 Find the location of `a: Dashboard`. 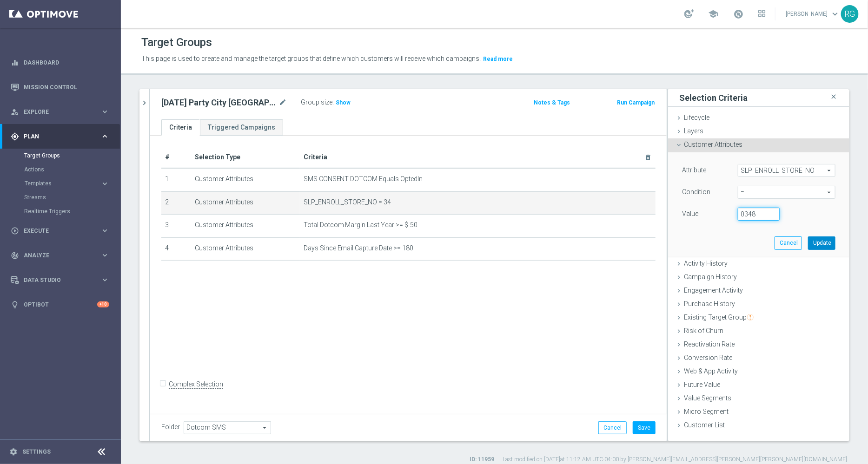

a: Dashboard is located at coordinates (67, 63).